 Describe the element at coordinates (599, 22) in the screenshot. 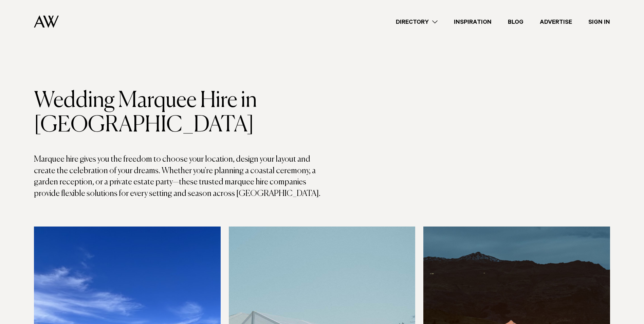

I see `a: Sign In` at that location.